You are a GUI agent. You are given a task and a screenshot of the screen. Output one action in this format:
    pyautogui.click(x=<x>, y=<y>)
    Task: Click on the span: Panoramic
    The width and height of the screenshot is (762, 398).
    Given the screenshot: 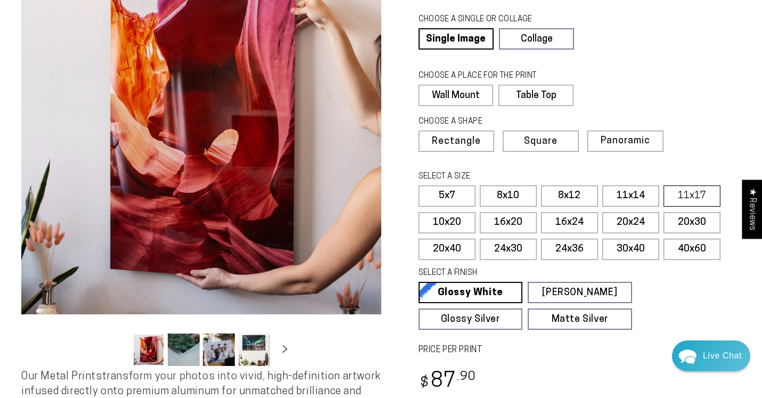 What is the action you would take?
    pyautogui.click(x=625, y=140)
    